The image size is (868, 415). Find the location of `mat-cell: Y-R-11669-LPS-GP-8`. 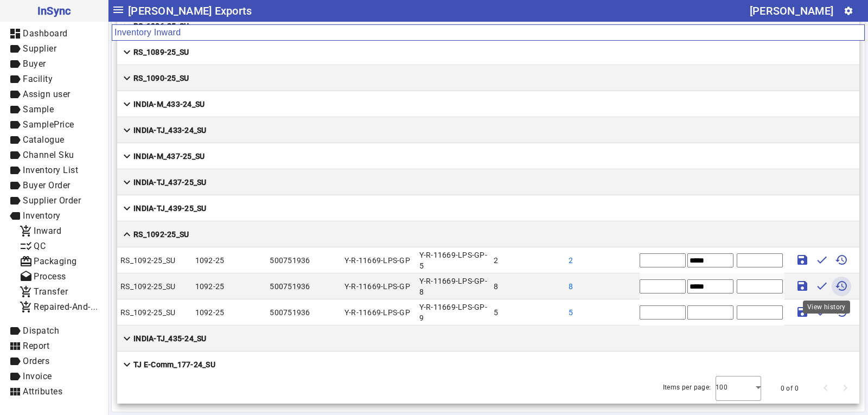

mat-cell: Y-R-11669-LPS-GP-8 is located at coordinates (454, 287).